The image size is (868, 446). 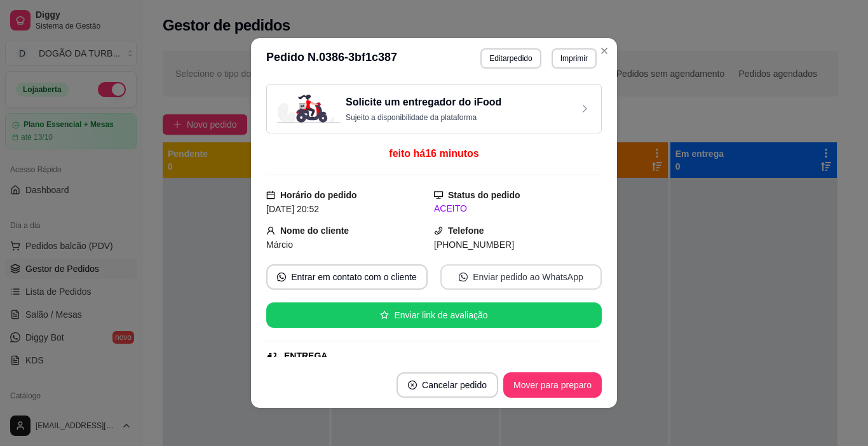 I want to click on span: feito há 16 minutos, so click(x=434, y=153).